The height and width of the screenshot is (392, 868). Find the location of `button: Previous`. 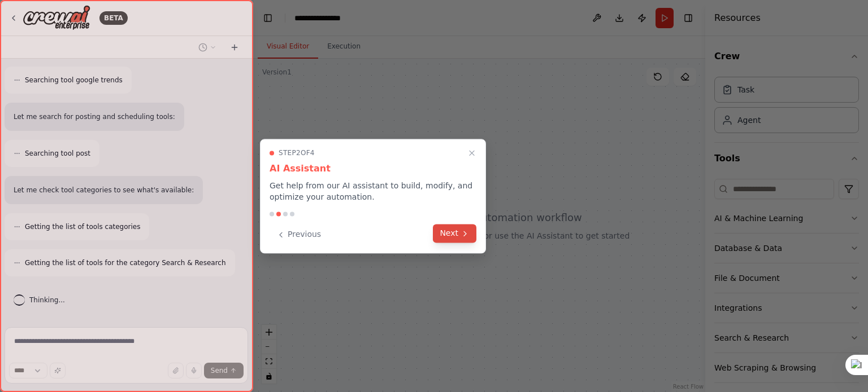

button: Previous is located at coordinates (299, 234).